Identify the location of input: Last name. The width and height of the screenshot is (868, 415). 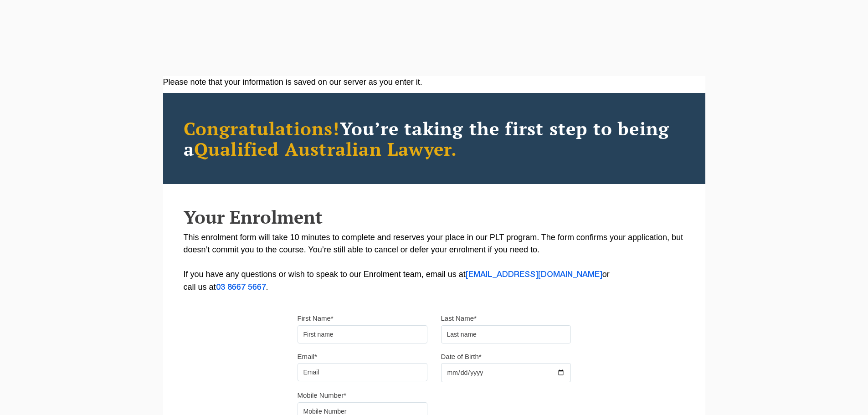
(506, 335).